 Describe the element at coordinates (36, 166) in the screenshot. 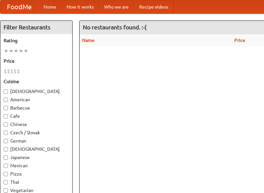

I see `label: Mexican` at that location.